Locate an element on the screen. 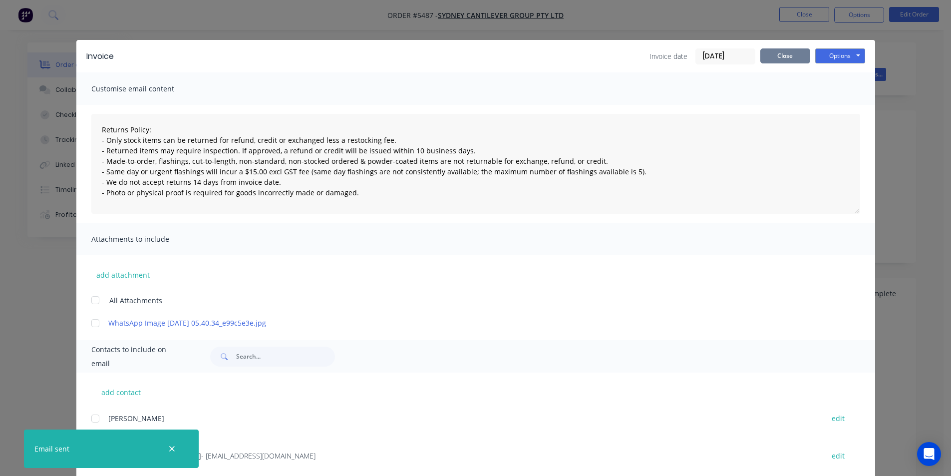 Image resolution: width=951 pixels, height=476 pixels. div: Open Intercom Messenger is located at coordinates (929, 454).